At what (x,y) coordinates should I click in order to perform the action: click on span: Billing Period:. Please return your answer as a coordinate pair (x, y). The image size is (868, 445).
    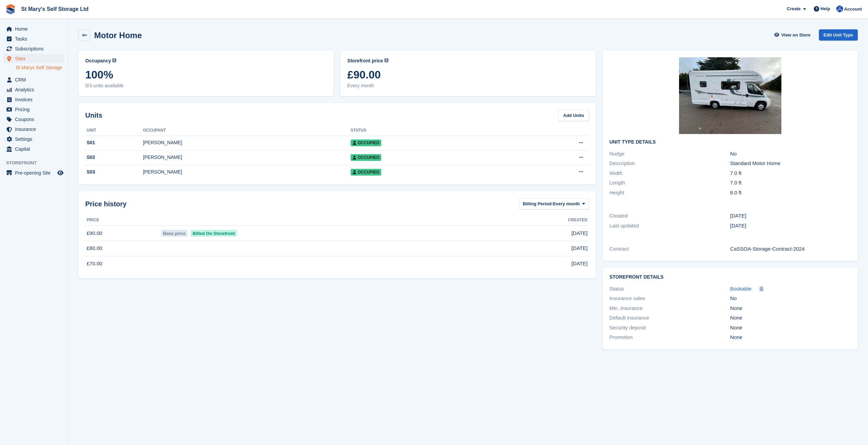
    Looking at the image, I should click on (538, 204).